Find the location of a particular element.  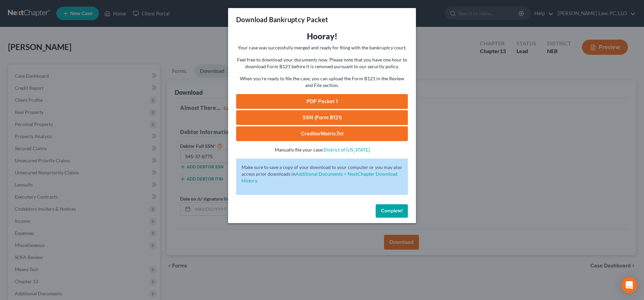

h3: Download Bankruptcy Packet is located at coordinates (282, 19).